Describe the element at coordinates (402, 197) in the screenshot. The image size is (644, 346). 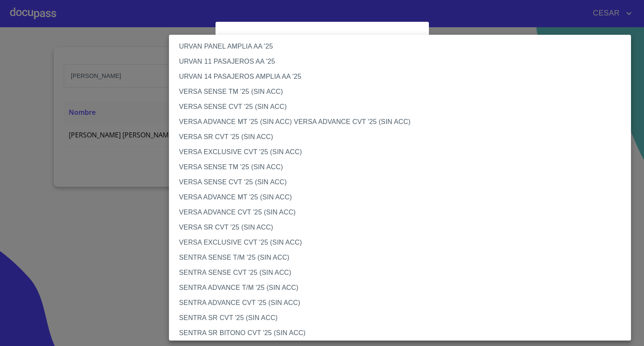
I see `li: VERSA ADVANCE MT '25 (SIN ACC)` at that location.